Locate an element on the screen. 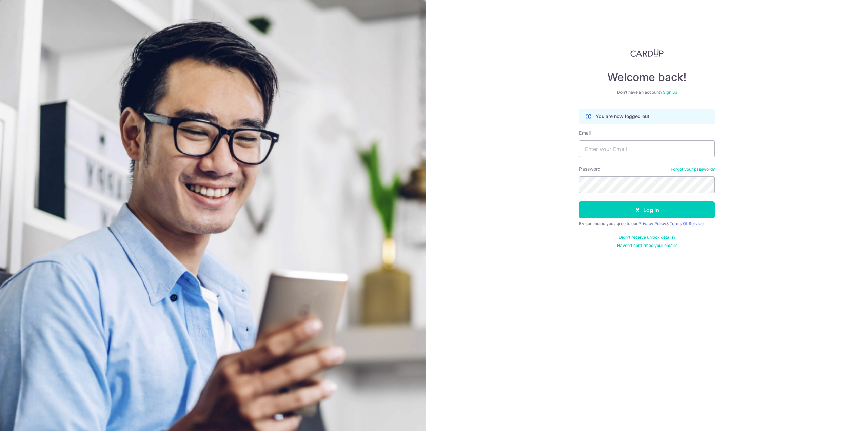 The image size is (868, 431). p: You are now logged out is located at coordinates (623, 116).